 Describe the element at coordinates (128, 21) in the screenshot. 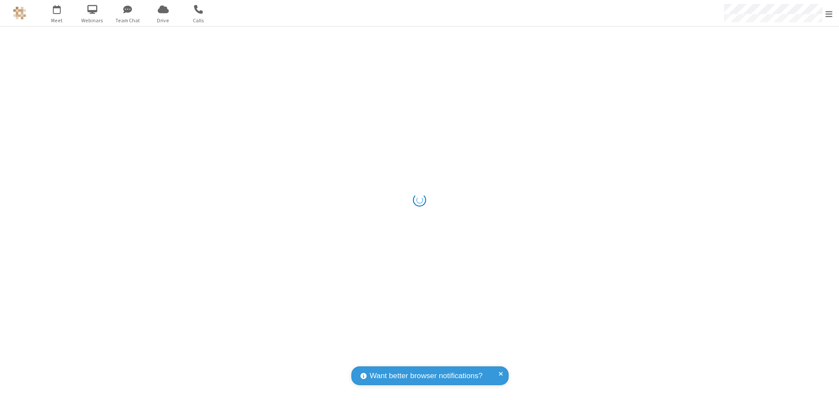

I see `span: Team Chat` at that location.